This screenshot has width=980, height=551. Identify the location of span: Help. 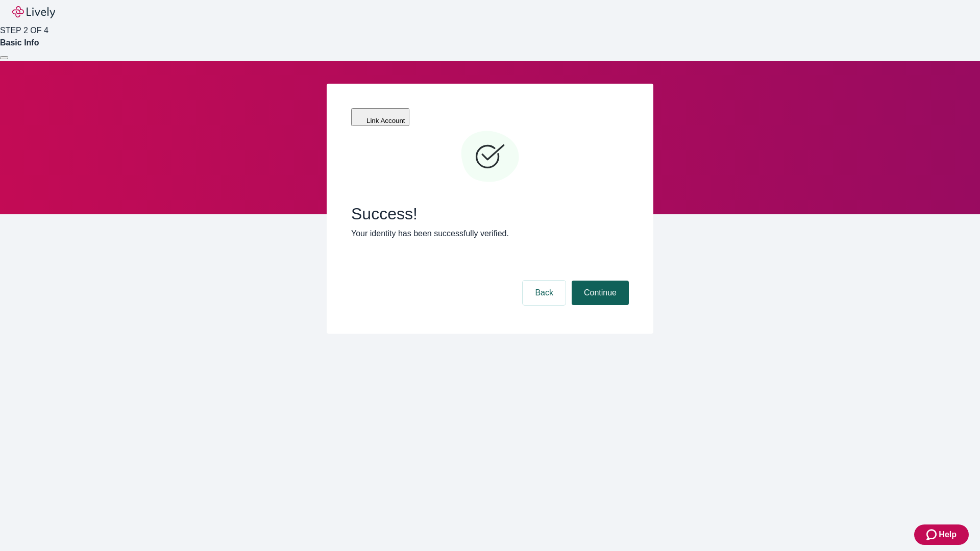
(947, 535).